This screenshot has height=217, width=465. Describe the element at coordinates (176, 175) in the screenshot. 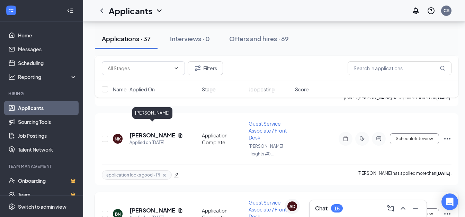

I see `span: edit` at that location.